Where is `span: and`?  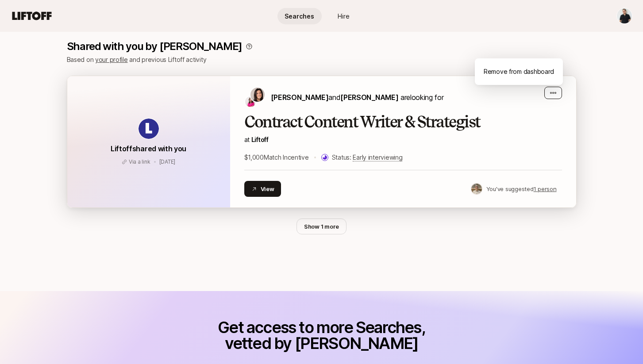
span: and is located at coordinates (364, 98).